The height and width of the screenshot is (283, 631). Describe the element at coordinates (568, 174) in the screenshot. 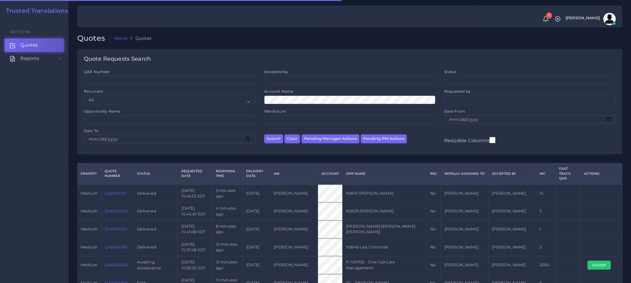

I see `th: Fast Track QAR` at that location.